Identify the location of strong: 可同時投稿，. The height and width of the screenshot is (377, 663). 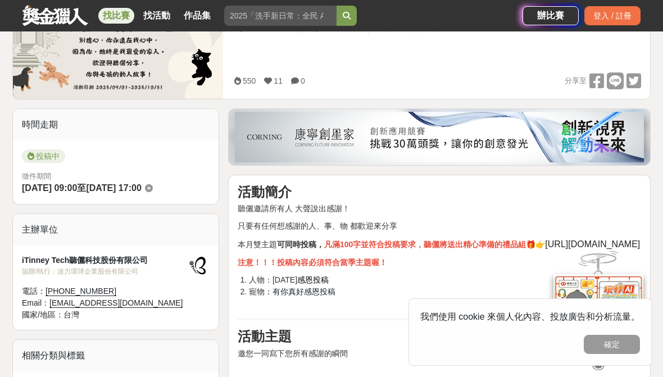
(300, 244).